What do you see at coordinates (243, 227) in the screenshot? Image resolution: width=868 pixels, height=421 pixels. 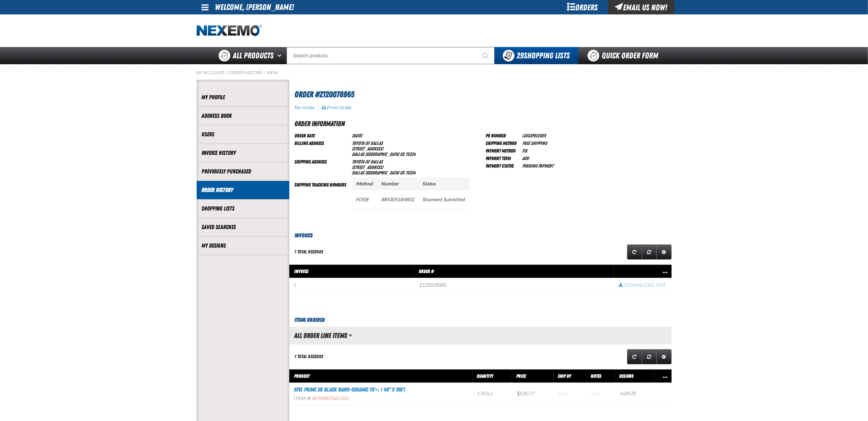 I see `a: Saved Searches` at bounding box center [243, 227].